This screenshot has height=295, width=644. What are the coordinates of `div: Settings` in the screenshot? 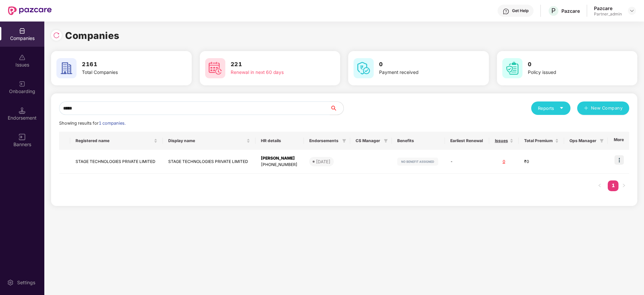 It's located at (26, 282).